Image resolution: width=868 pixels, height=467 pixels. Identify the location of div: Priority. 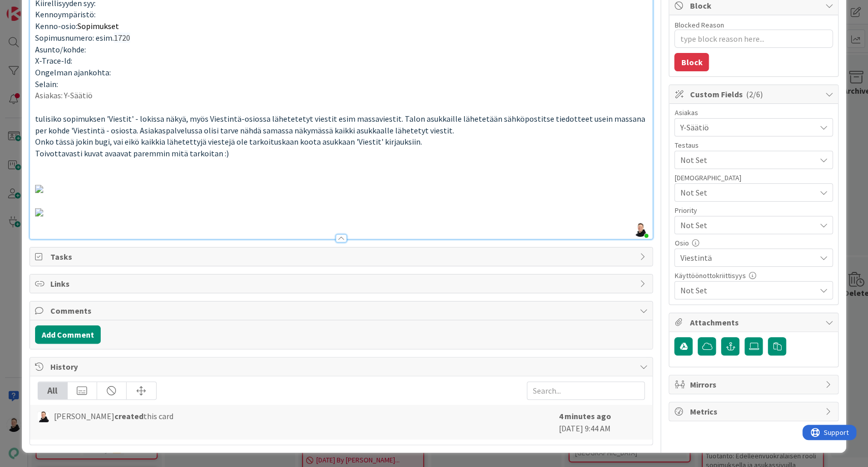
(754, 210).